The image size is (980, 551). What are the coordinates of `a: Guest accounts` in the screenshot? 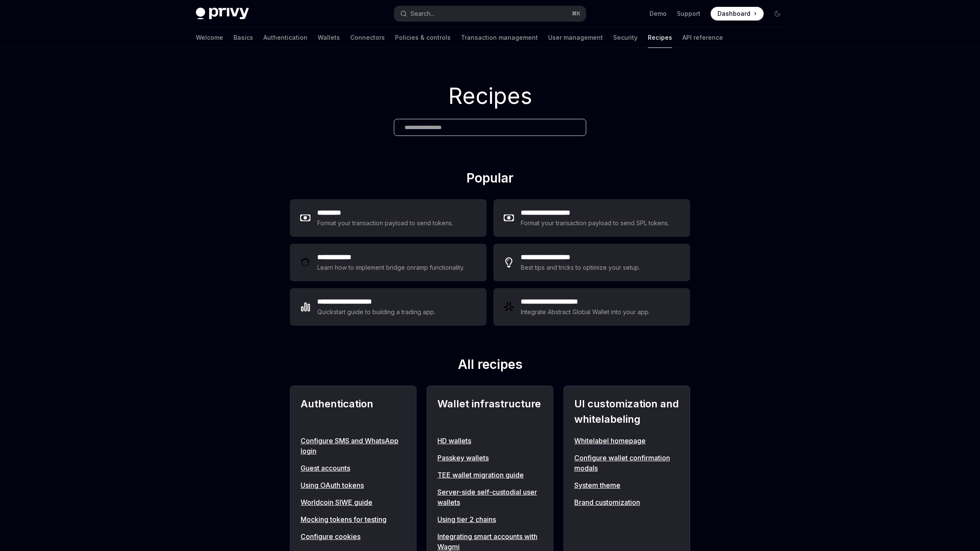 It's located at (353, 468).